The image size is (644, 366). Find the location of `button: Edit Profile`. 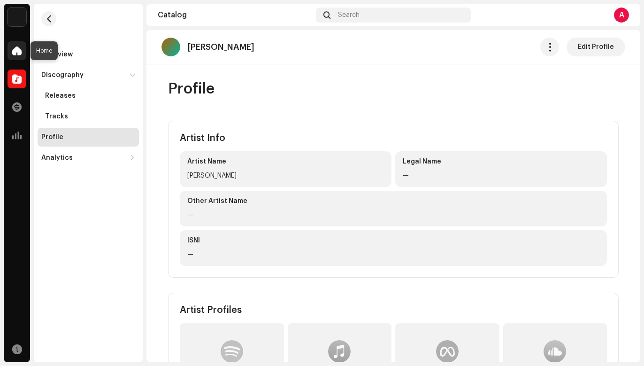

button: Edit Profile is located at coordinates (596, 47).